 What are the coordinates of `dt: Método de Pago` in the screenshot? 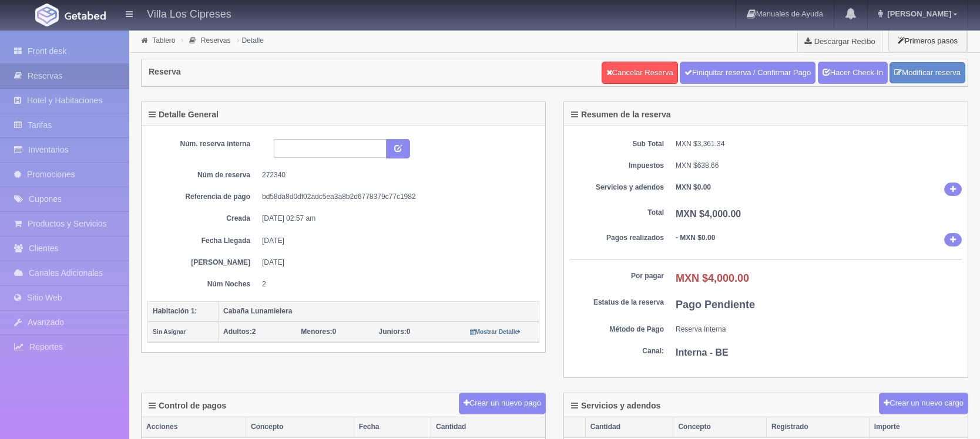 It's located at (617, 329).